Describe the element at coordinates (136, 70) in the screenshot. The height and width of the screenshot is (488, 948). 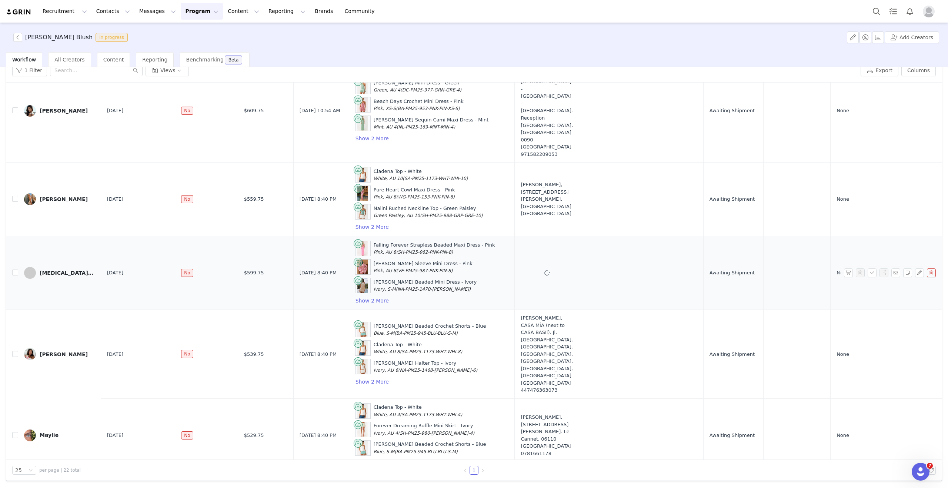
I see `i: icon: search` at that location.